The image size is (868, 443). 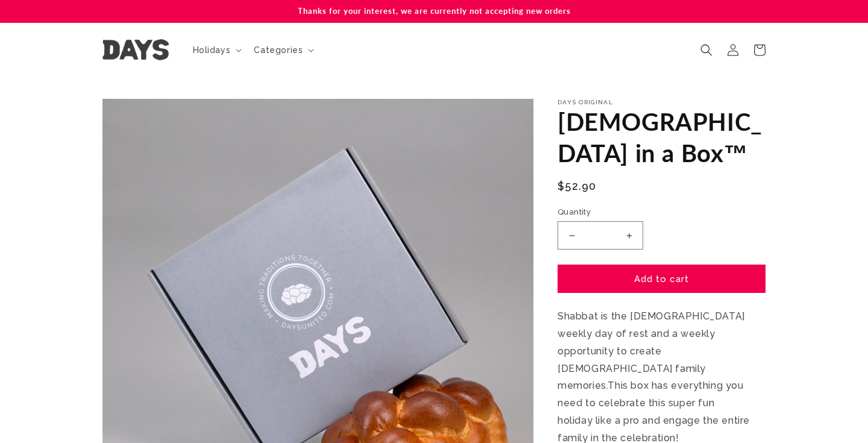 What do you see at coordinates (661, 212) in the screenshot?
I see `label: Quantity` at bounding box center [661, 212].